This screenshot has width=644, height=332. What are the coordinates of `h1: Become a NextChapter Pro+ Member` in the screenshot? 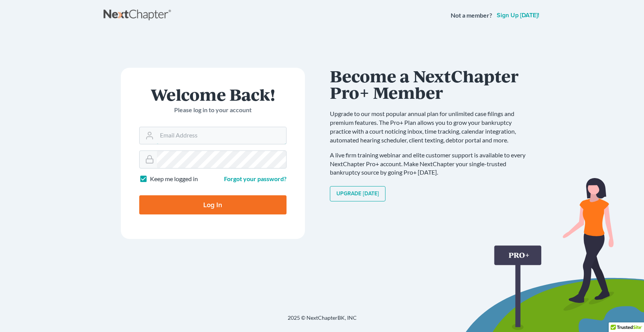 It's located at (432, 84).